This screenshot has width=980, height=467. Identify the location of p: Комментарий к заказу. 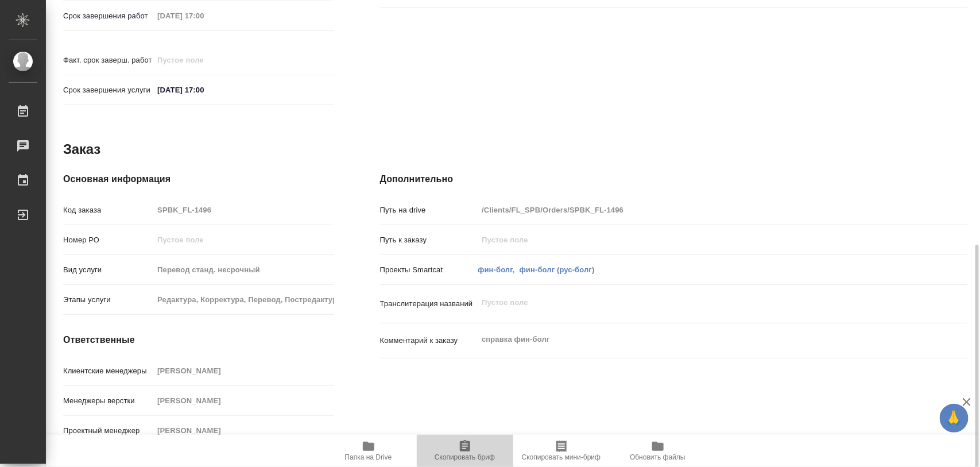
(429, 341).